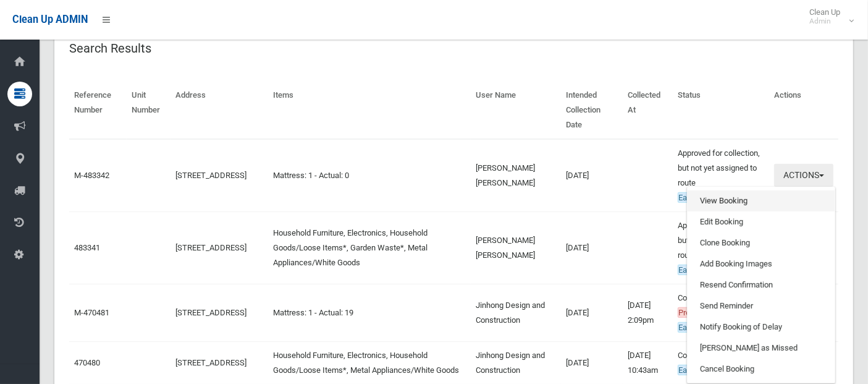 This screenshot has height=384, width=868. Describe the element at coordinates (825, 21) in the screenshot. I see `small: Admin` at that location.